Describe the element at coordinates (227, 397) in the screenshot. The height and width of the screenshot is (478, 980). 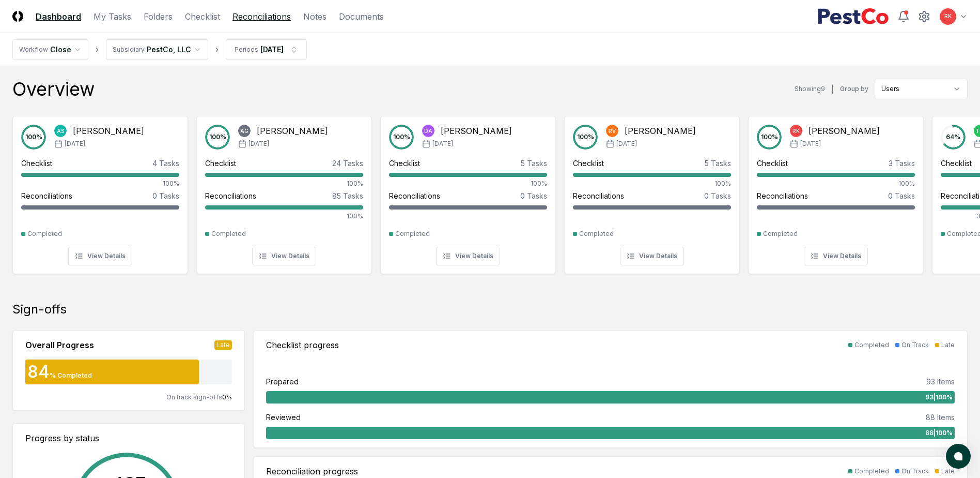
I see `span: 0 %` at that location.